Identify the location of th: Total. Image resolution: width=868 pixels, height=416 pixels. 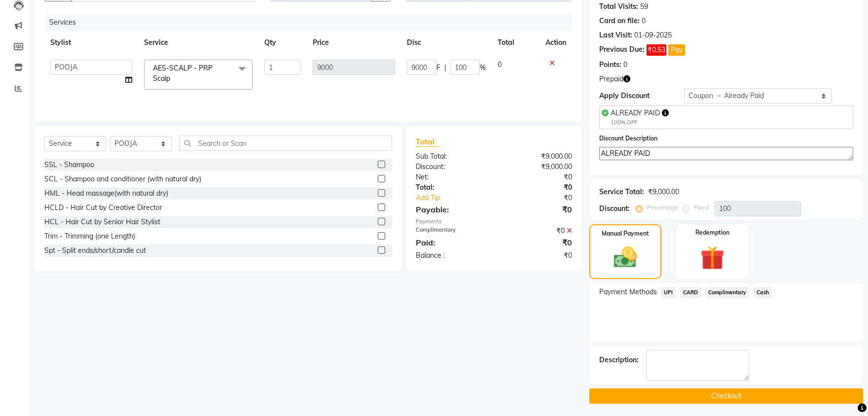
(516, 42).